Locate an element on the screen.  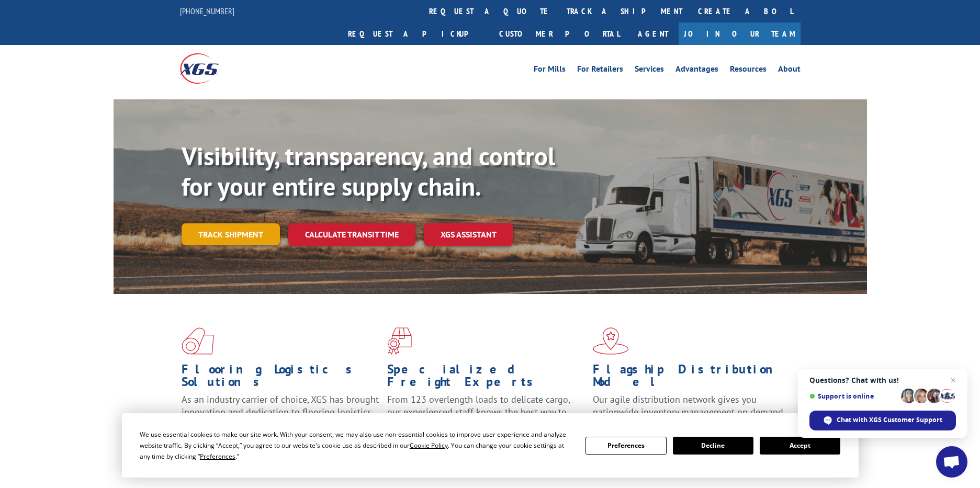
div: Chat with XGS Customer Support is located at coordinates (883, 420).